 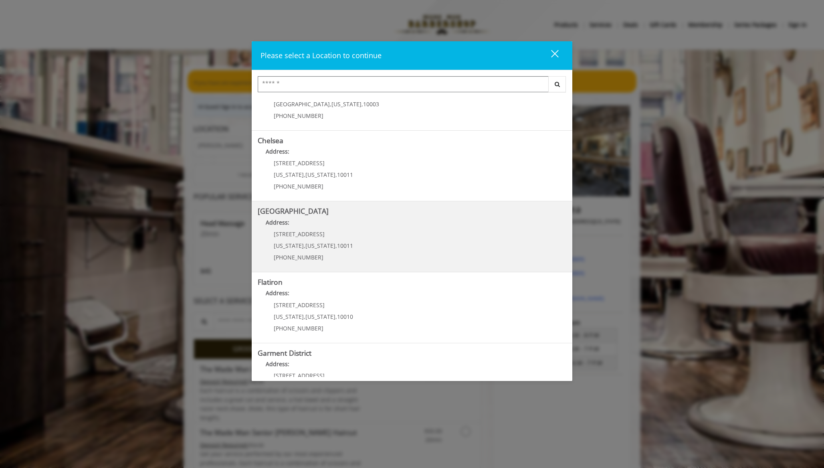 What do you see at coordinates (403, 84) in the screenshot?
I see `input: Search Center` at bounding box center [403, 84].